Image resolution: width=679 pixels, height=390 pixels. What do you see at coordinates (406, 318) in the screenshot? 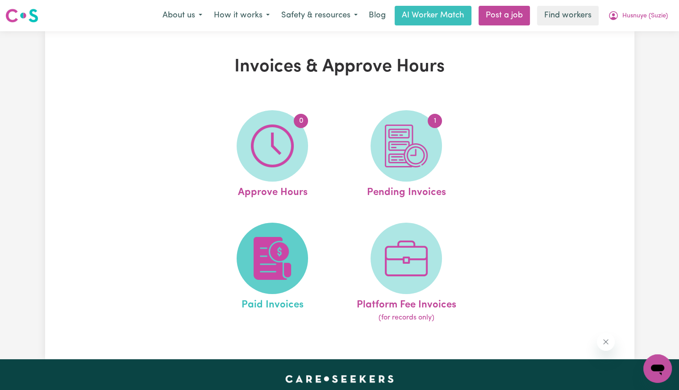
I see `span: (for records only)` at bounding box center [406, 318].